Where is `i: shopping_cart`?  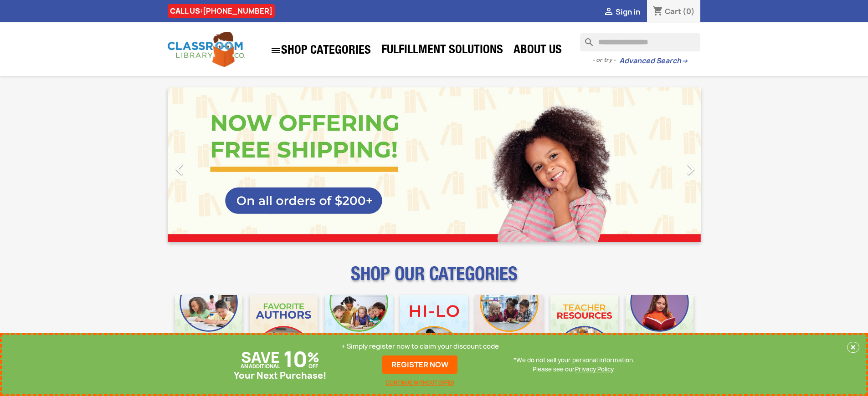 i: shopping_cart is located at coordinates (658, 12).